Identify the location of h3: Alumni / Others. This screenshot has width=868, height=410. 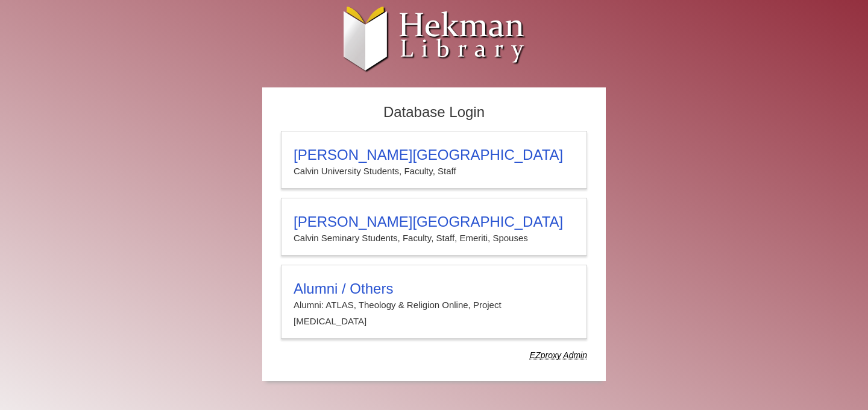
(434, 288).